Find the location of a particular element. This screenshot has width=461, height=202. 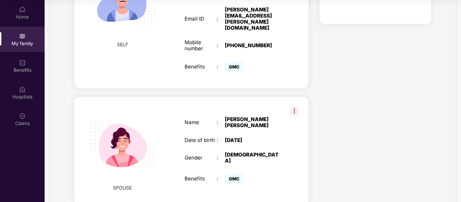

div: Gender is located at coordinates (201, 158).